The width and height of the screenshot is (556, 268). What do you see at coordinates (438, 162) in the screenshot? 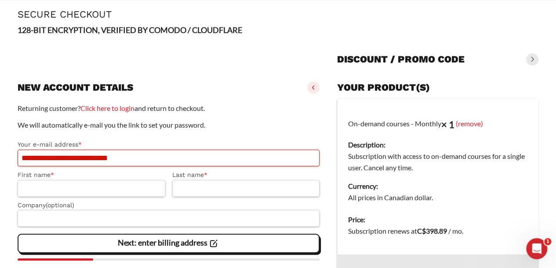
I see `dd: Subscription with access to on-demand courses for a single user. Cancel any time.` at bounding box center [438, 162].